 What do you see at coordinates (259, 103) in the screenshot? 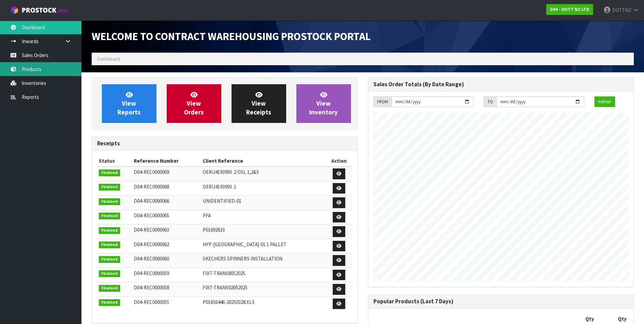
I see `span: View Receipts` at bounding box center [259, 103].